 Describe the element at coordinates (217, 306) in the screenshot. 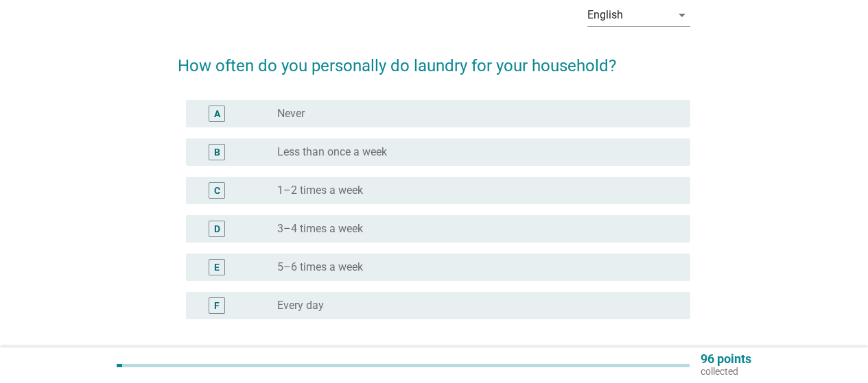

I see `div: F` at that location.